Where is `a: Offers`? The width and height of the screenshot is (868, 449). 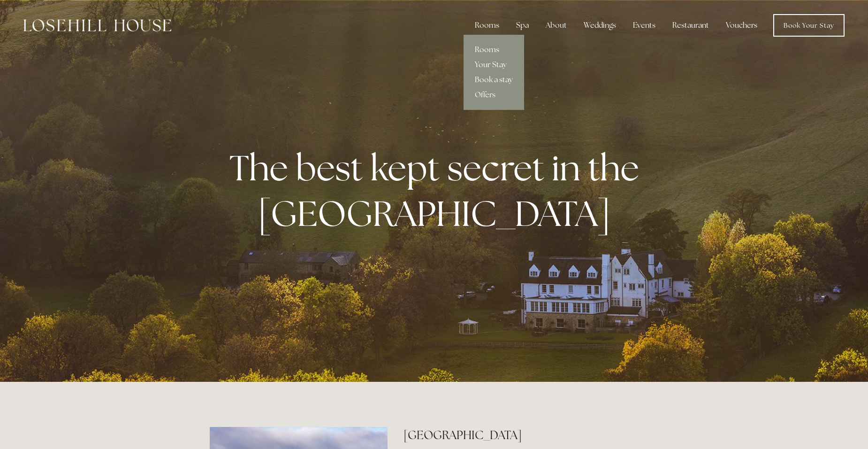
a: Offers is located at coordinates (493, 95).